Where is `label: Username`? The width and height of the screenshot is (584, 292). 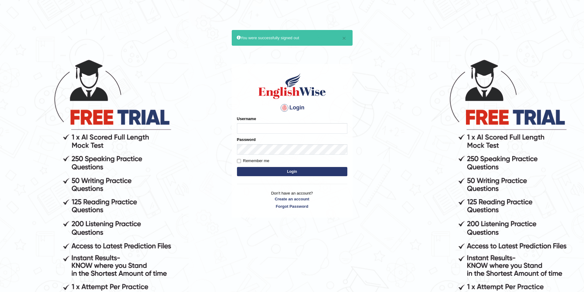 label: Username is located at coordinates (246, 119).